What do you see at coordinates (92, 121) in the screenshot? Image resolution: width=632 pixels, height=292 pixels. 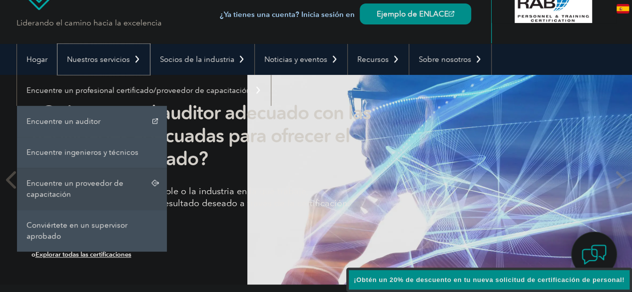 I see `a: Encuentre un auditor` at bounding box center [92, 121].